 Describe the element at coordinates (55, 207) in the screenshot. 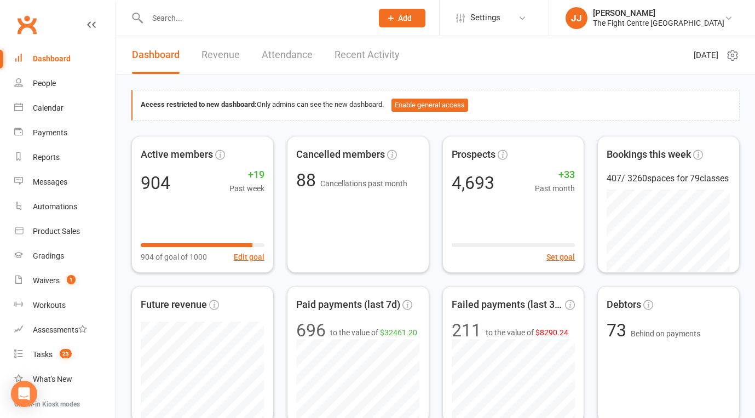

I see `div: Automations` at that location.